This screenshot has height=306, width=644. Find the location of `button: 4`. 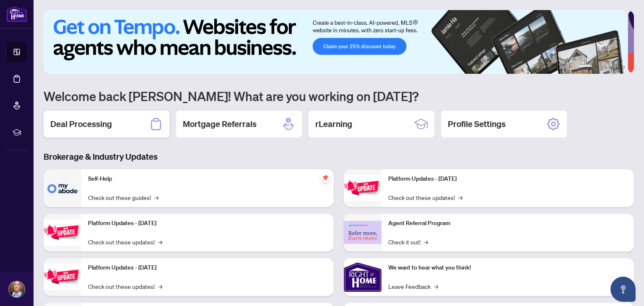

button: 4 is located at coordinates (611, 67).